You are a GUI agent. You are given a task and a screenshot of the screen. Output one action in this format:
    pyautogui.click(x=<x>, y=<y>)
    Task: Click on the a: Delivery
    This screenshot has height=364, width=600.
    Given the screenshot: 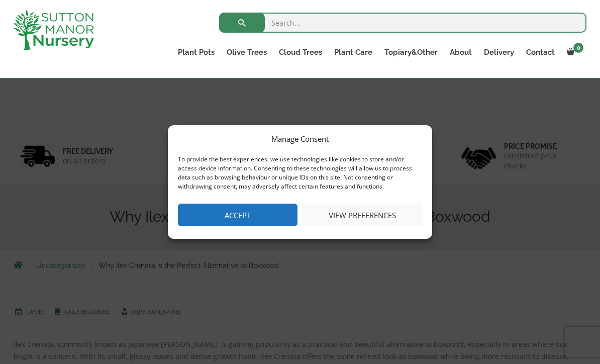 What is the action you would take?
    pyautogui.click(x=499, y=52)
    